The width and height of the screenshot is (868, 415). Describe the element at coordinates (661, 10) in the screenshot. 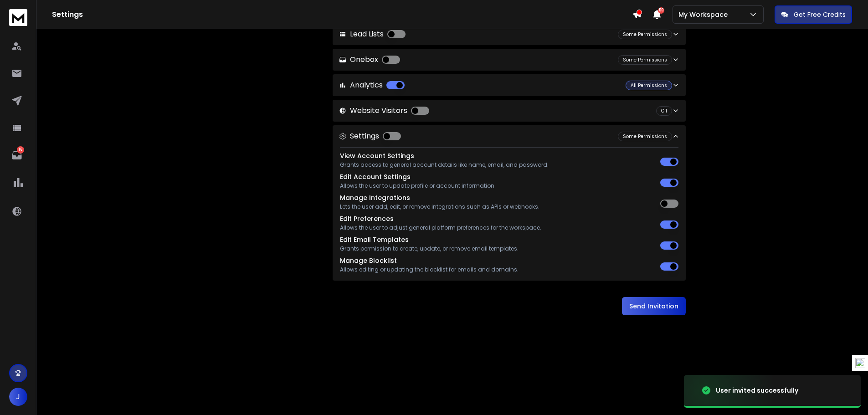

I see `span: 50` at that location.